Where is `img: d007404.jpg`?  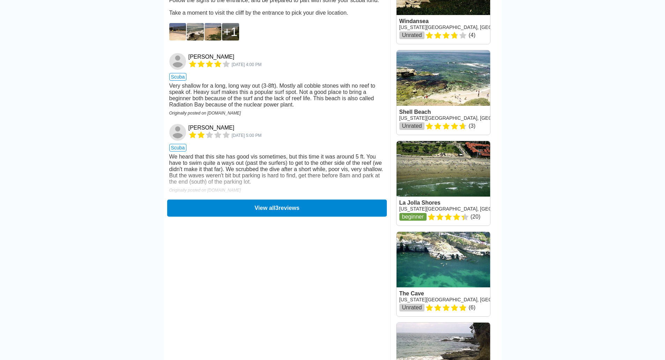 img: d007404.jpg is located at coordinates (195, 32).